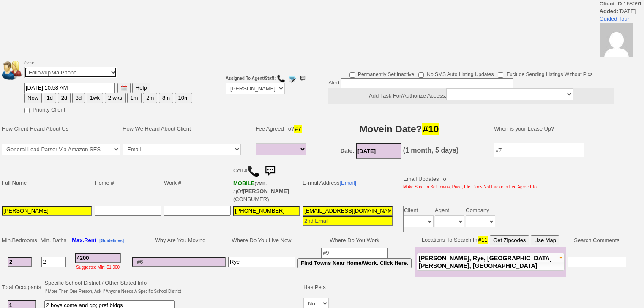  What do you see at coordinates (471, 96) in the screenshot?
I see `center: Add Task For/Authorize Access:` at bounding box center [471, 96].